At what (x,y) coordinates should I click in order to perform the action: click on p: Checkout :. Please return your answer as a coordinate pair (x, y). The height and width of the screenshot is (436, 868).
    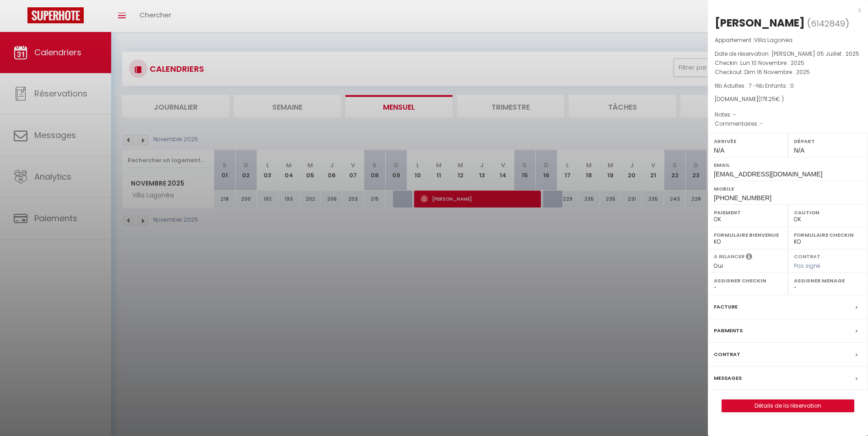
    Looking at the image, I should click on (788, 72).